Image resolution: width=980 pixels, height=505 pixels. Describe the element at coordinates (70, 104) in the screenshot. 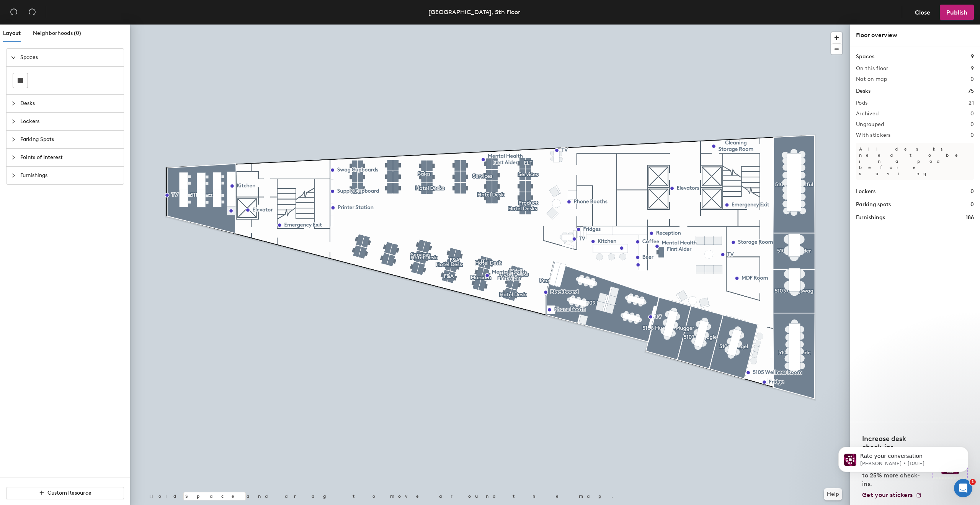

I see `span: Desks` at that location.